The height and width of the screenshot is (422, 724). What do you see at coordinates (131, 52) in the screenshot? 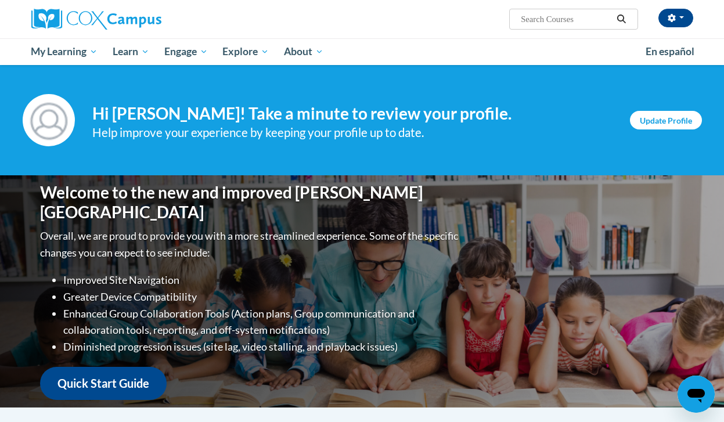
I see `a: Learn` at bounding box center [131, 52].